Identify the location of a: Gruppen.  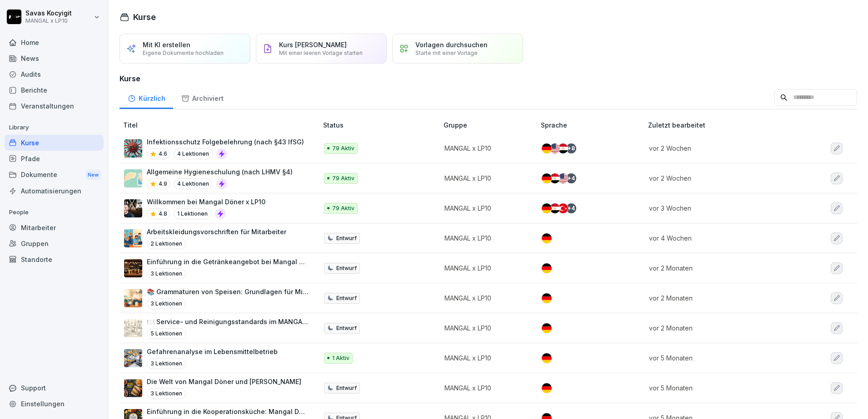
(54, 243).